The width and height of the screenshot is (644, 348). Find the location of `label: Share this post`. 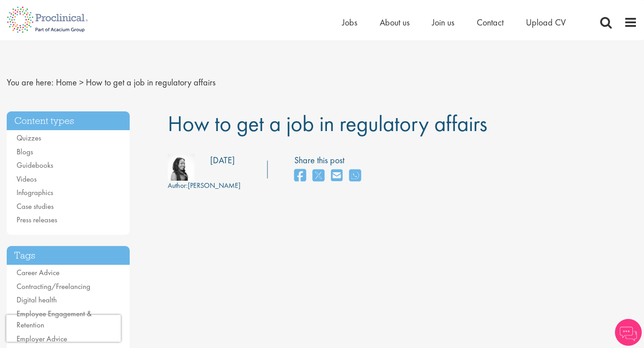

label: Share this post is located at coordinates (329, 160).